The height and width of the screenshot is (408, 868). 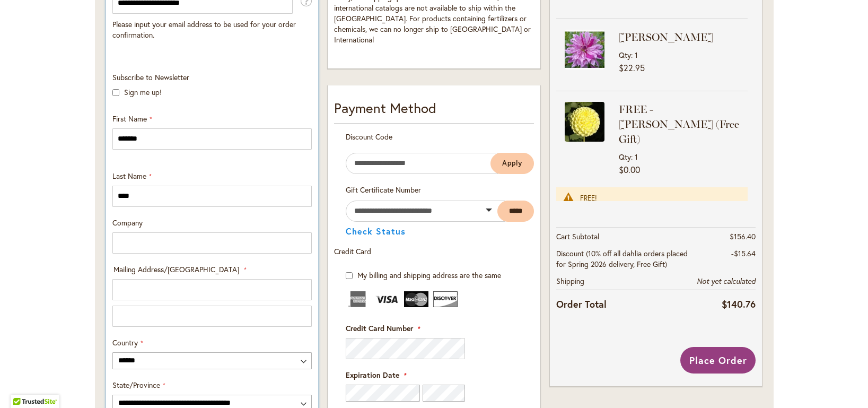 What do you see at coordinates (726, 282) in the screenshot?
I see `span: Not yet calculated` at bounding box center [726, 282].